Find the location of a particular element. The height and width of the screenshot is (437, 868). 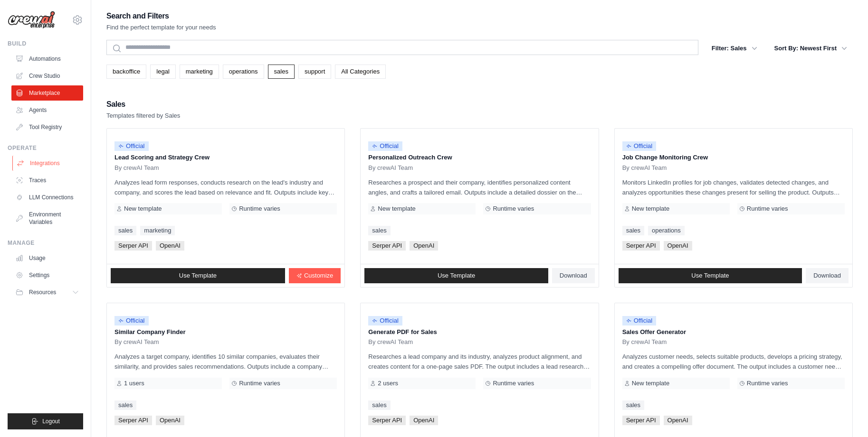

a: Integrations is located at coordinates (48, 163).